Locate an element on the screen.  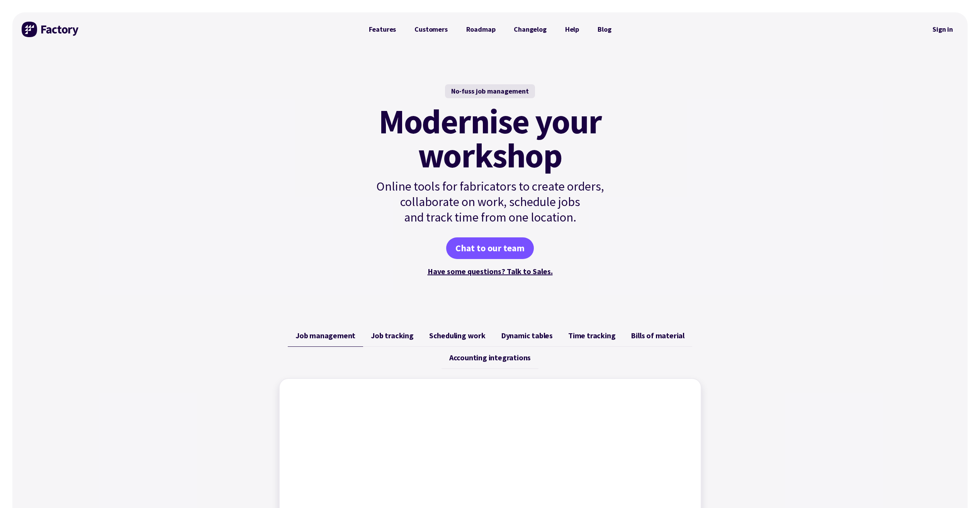
span: Time tracking is located at coordinates (592, 336).